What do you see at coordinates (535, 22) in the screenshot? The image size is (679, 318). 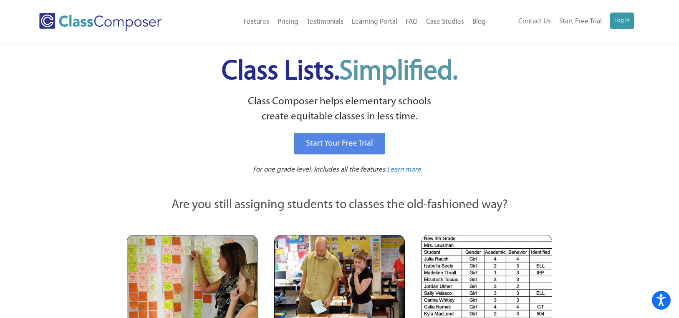 I see `a: Contact Us` at bounding box center [535, 22].